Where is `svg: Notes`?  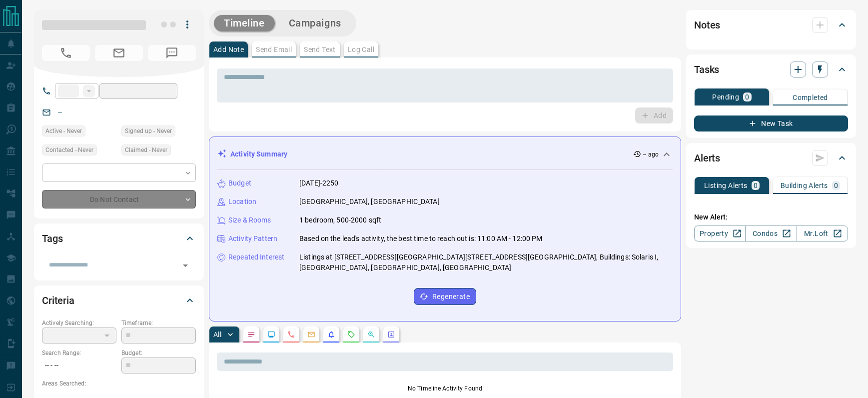
svg: Notes is located at coordinates (251, 334).